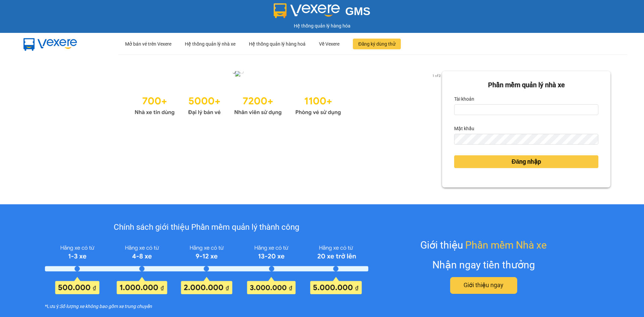 This screenshot has height=317, width=644. I want to click on label: Tài khoản, so click(464, 99).